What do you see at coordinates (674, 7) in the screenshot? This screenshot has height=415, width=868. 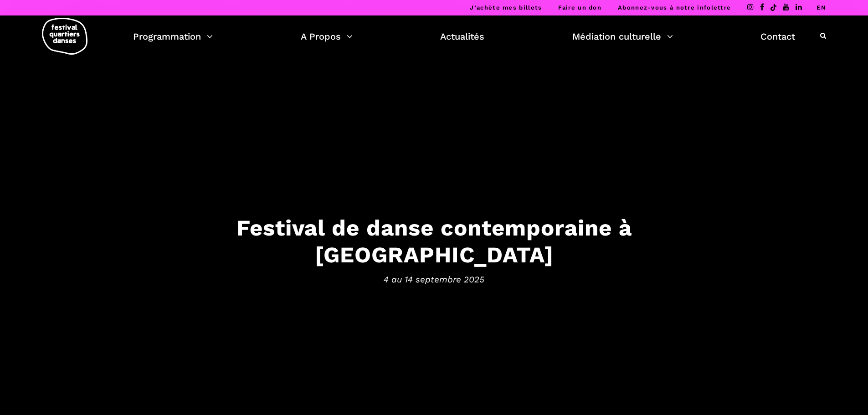 I see `a: Abonnez-vous à notre infolettre` at bounding box center [674, 7].